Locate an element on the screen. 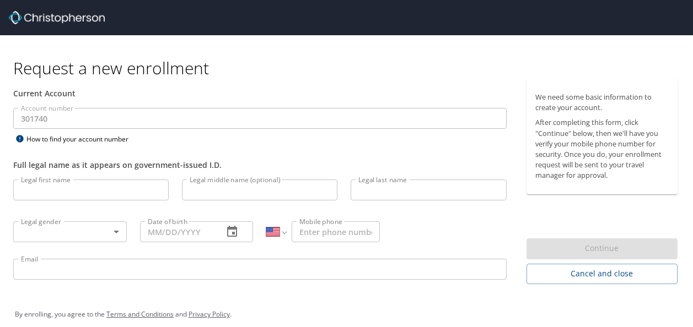  input: MM/DD/YYYY is located at coordinates (177, 232).